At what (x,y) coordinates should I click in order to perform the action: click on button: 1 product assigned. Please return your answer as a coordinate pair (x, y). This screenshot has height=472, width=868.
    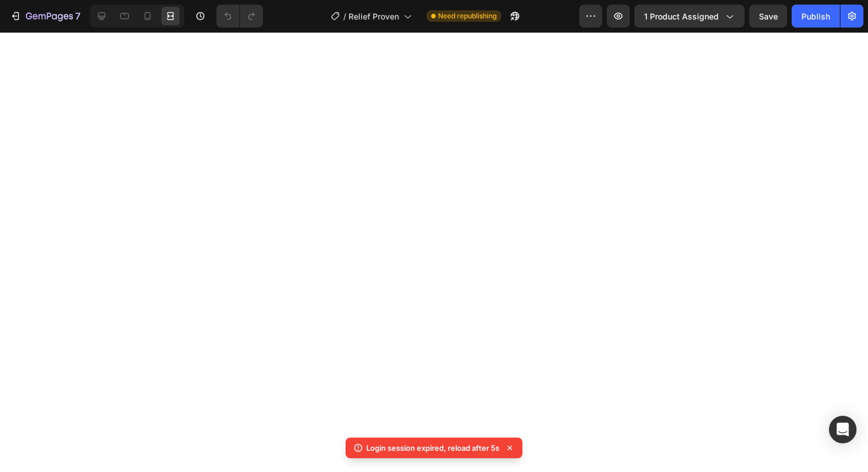
    Looking at the image, I should click on (690, 16).